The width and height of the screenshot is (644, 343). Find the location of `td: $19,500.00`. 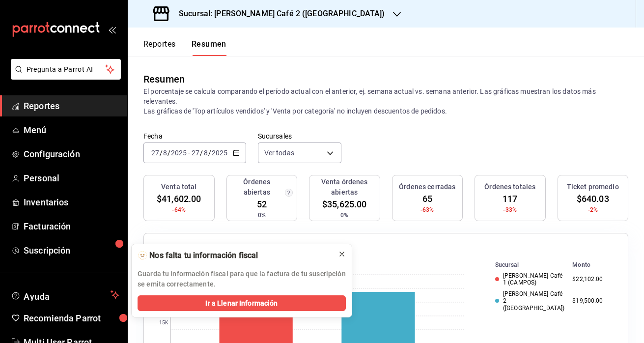

td: $19,500.00 is located at coordinates (593, 301).